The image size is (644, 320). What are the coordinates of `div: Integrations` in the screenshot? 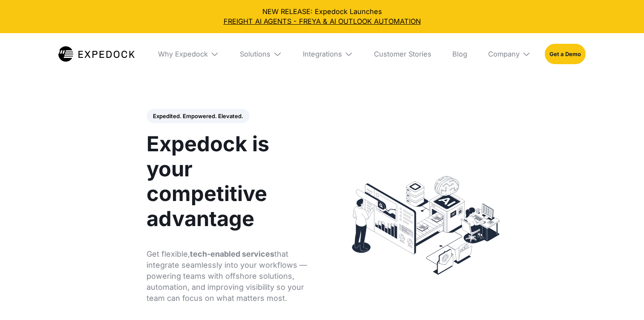 It's located at (322, 54).